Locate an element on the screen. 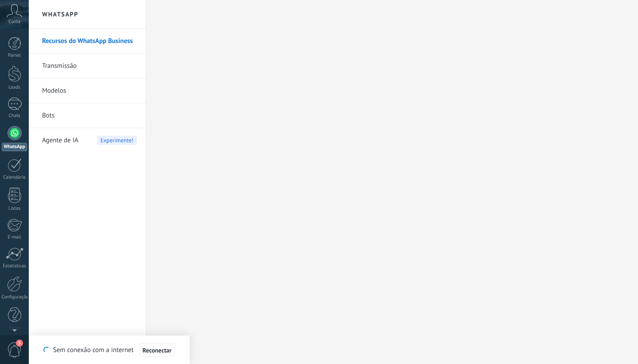 This screenshot has height=364, width=638. li: Agente de IA is located at coordinates (87, 140).